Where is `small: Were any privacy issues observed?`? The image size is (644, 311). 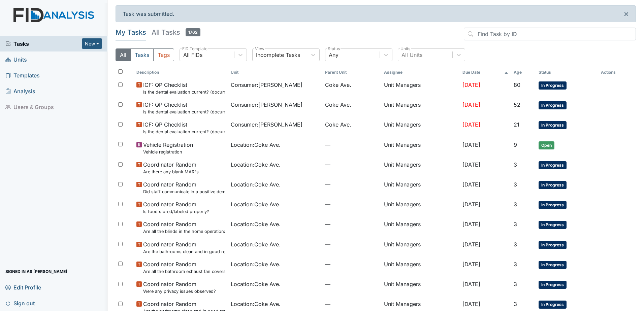 small: Were any privacy issues observed? is located at coordinates (179, 292).